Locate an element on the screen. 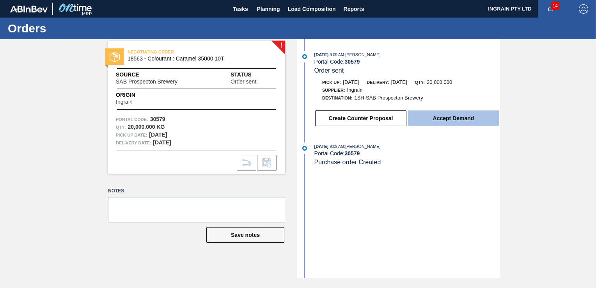 This screenshot has height=288, width=596. span: Source is located at coordinates (158, 75).